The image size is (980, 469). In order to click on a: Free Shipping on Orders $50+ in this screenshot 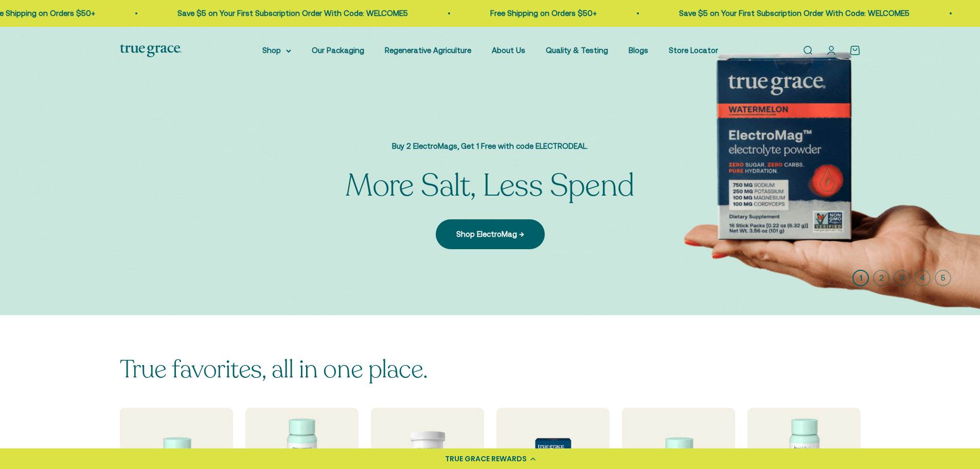, I will do `click(445, 13)`.